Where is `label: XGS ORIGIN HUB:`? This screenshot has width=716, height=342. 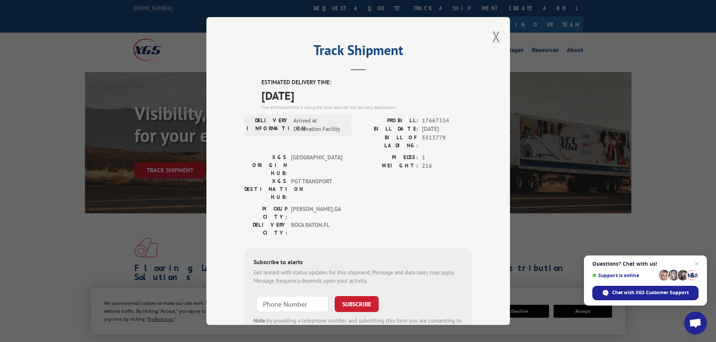 label: XGS ORIGIN HUB: is located at coordinates (265, 165).